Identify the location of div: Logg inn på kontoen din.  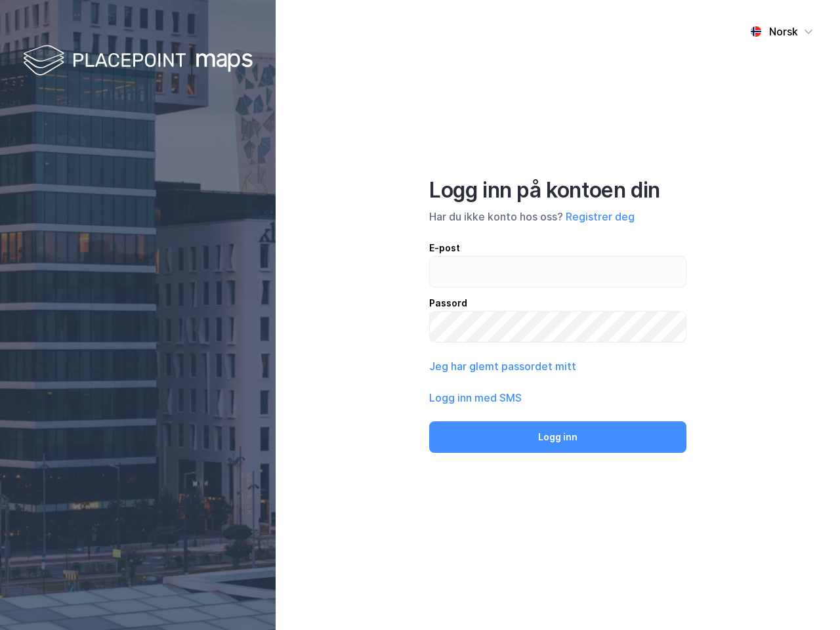
(558, 190).